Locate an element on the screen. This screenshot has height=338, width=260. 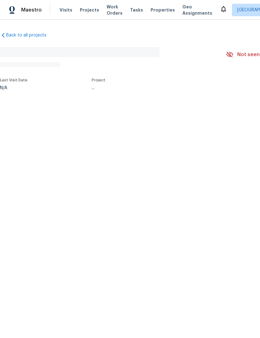
span: Visits is located at coordinates (66, 10).